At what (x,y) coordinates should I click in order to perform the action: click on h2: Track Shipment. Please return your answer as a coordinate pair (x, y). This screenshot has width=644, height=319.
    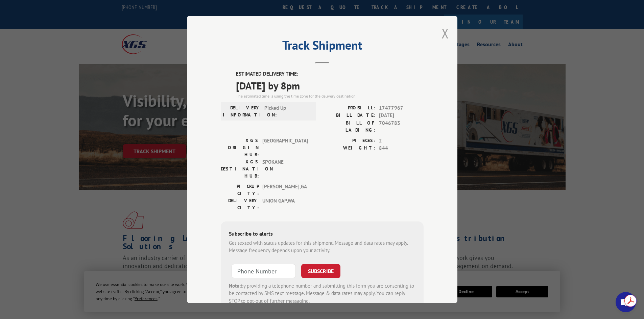
    Looking at the image, I should click on (322, 47).